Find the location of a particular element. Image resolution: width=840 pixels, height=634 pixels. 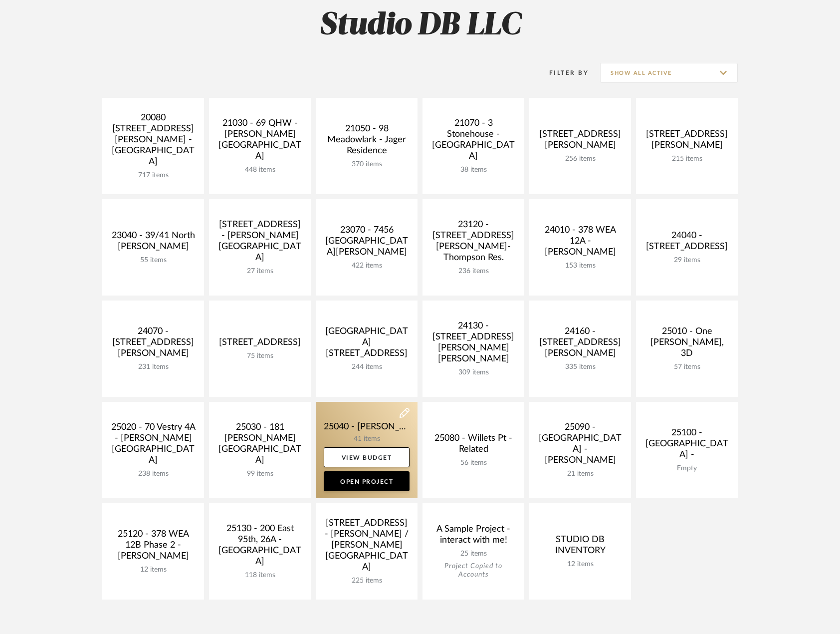

div: 231 items is located at coordinates (153, 367).